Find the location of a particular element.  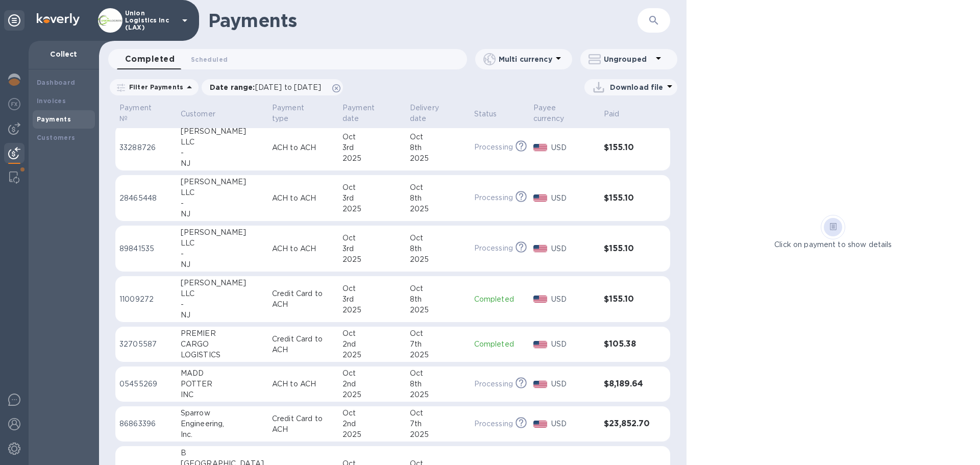

div: B is located at coordinates (222, 453).